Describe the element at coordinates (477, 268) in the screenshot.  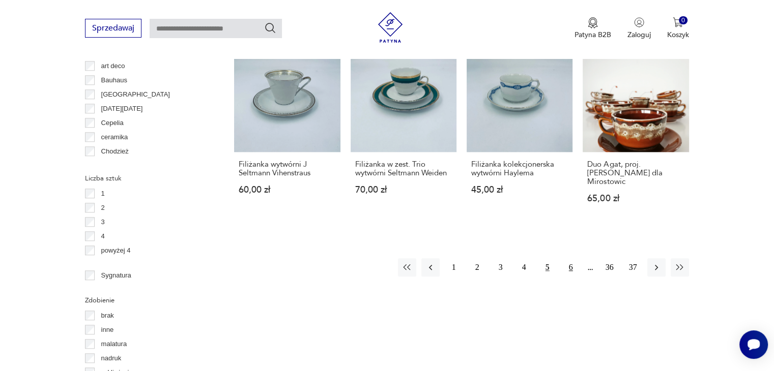
I see `button: 2` at that location.